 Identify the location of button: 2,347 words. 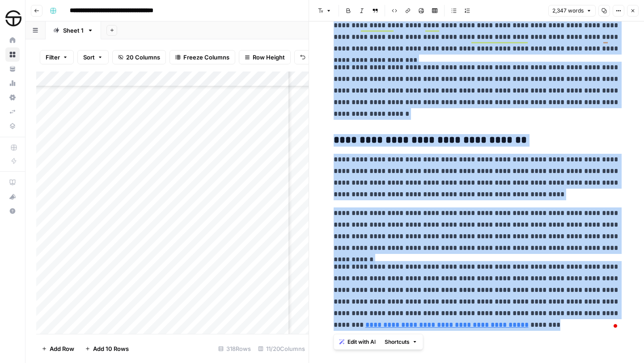
(572, 11).